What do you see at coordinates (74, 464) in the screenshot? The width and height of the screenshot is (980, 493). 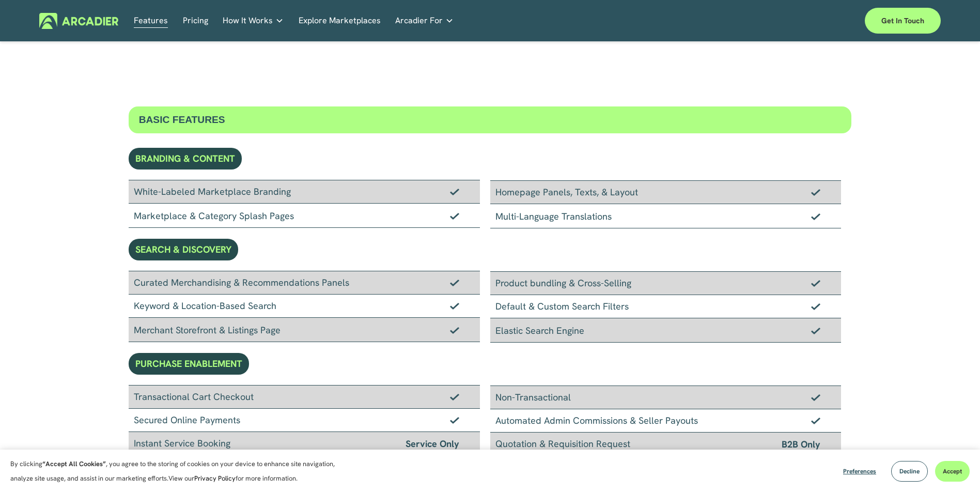 I see `strong: “Accept All Cookies”` at bounding box center [74, 464].